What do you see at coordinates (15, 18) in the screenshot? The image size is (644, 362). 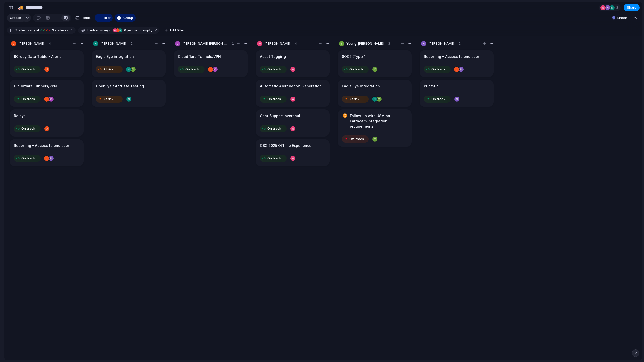 I see `span: Create` at bounding box center [15, 18].